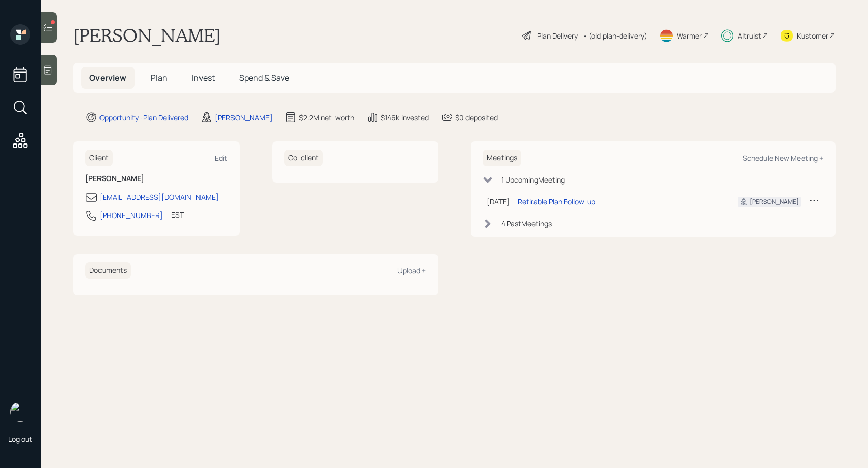  Describe the element at coordinates (264, 78) in the screenshot. I see `span: Spend & Save` at that location.